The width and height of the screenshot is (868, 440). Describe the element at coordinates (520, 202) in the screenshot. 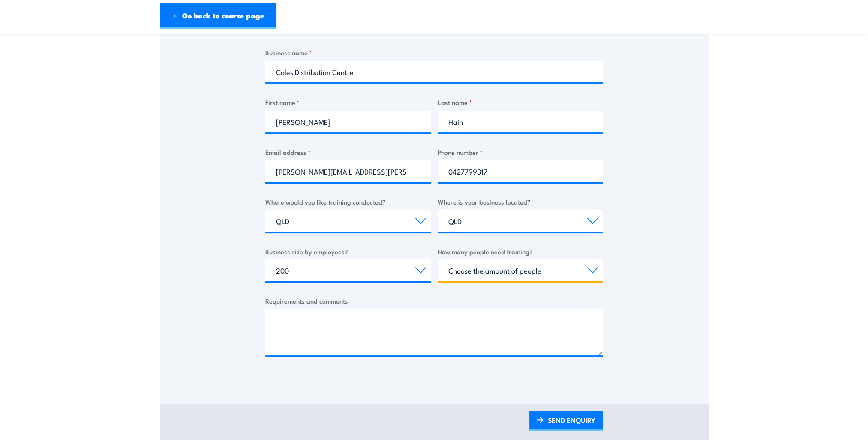

I see `label: Where is your business located?` at that location.